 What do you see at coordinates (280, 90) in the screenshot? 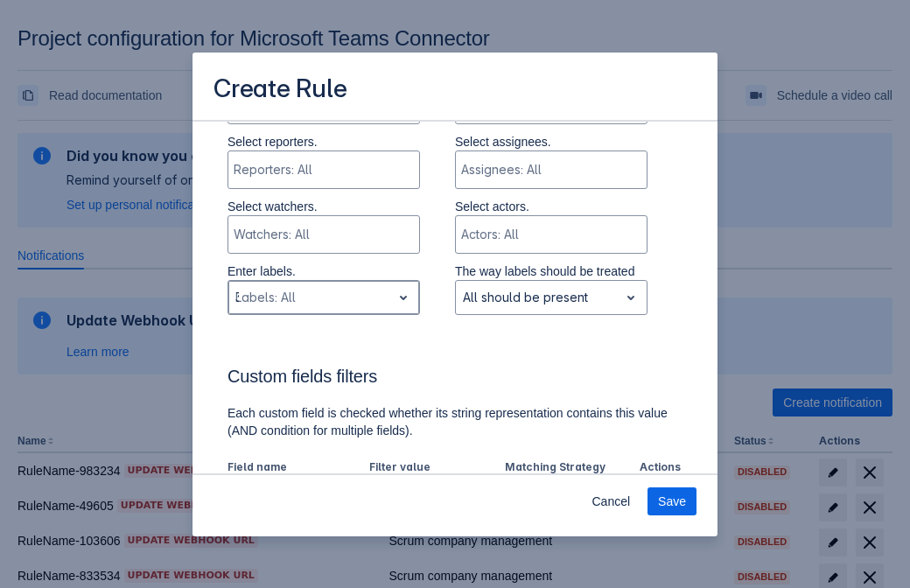
I see `h3: Create Rule` at bounding box center [280, 90].